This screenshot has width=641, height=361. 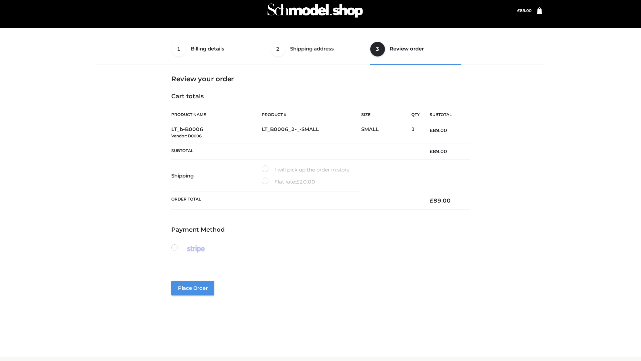 I want to click on h4: Cart totals, so click(x=321, y=97).